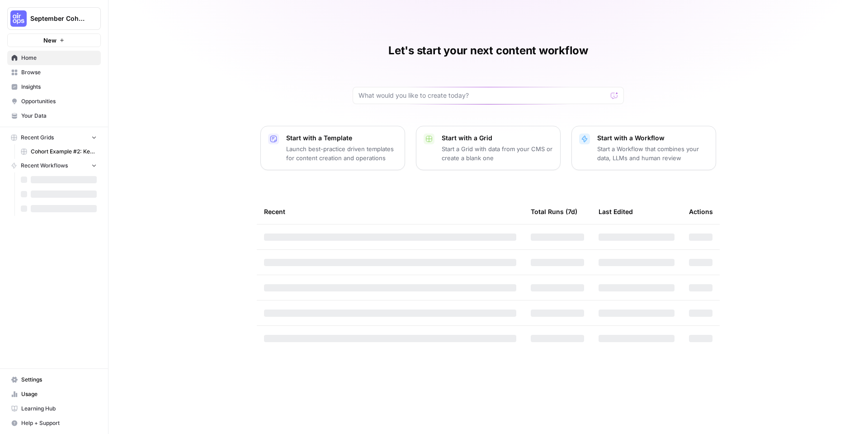 This screenshot has height=434, width=868. Describe the element at coordinates (483, 95) in the screenshot. I see `input: What would you like to create today?` at that location.